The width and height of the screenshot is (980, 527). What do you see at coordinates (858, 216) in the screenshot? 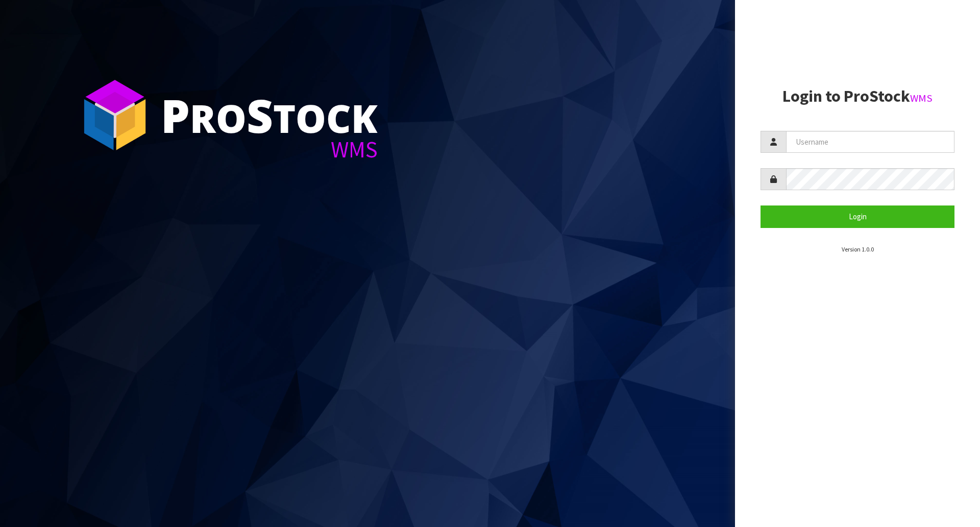
I see `button: Login` at bounding box center [858, 216].